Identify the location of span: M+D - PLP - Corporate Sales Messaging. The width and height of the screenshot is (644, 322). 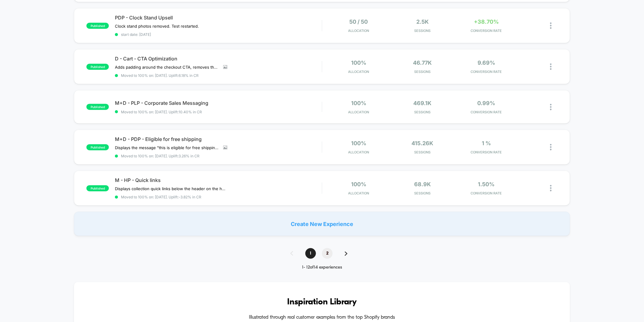
(219, 103).